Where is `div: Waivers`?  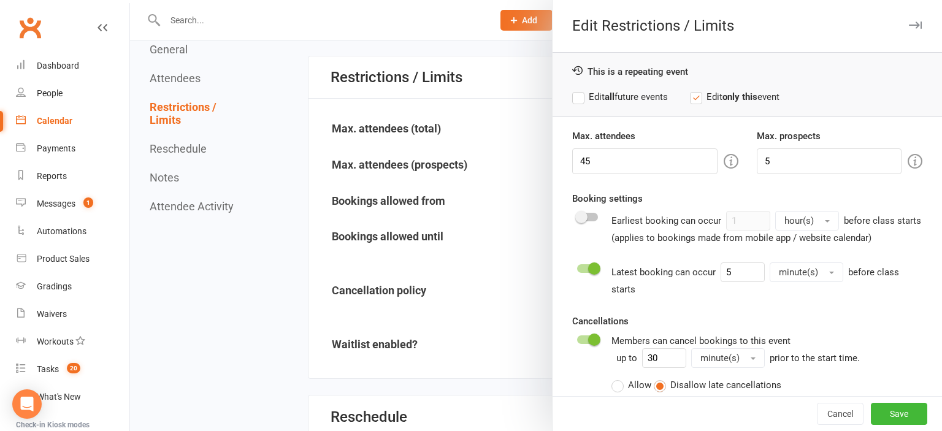 div: Waivers is located at coordinates (52, 314).